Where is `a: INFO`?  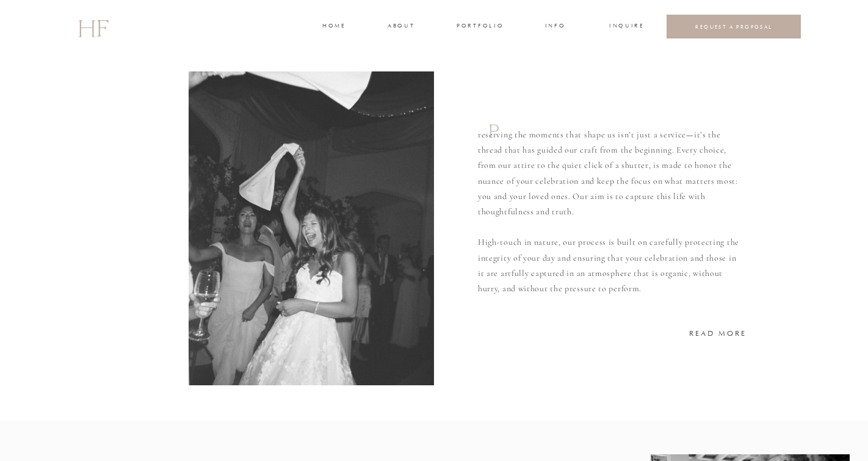
a: INFO is located at coordinates (555, 27).